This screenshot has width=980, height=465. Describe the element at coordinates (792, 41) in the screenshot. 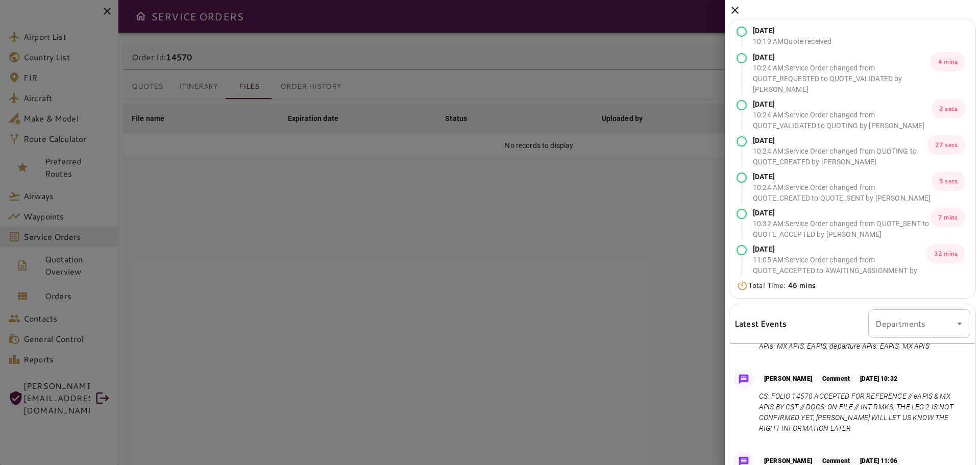

I see `p: 10:19 AM Quote received` at that location.